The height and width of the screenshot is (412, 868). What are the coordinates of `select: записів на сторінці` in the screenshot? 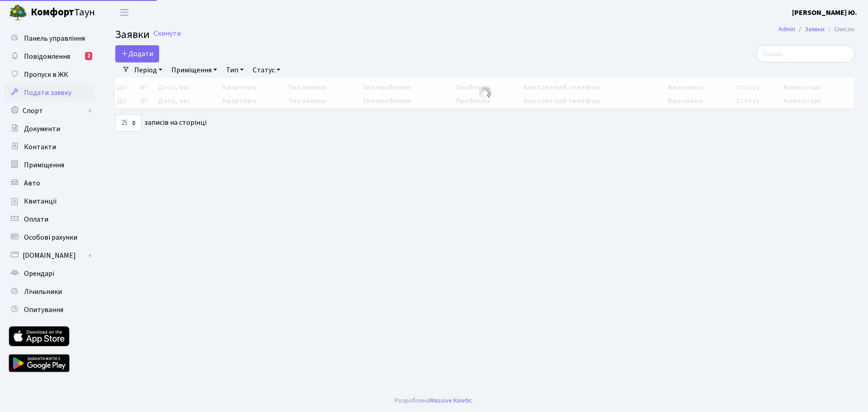 It's located at (129, 123).